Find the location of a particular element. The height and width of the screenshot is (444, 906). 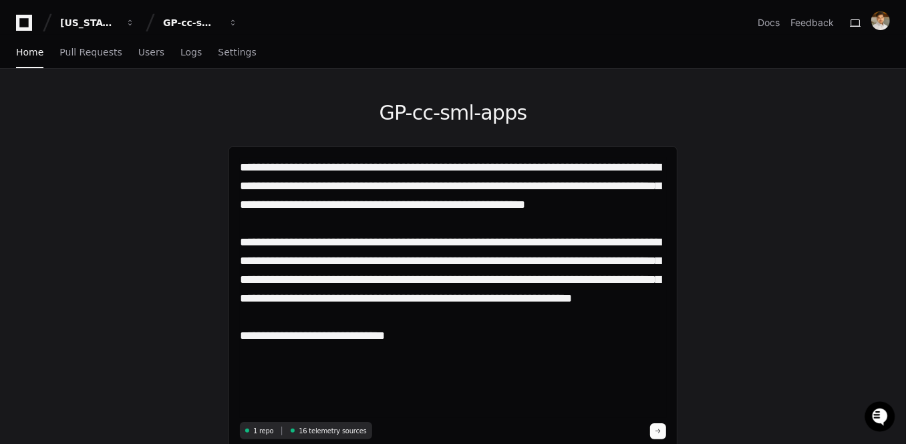

span: 16 telemetry sources is located at coordinates (332, 430).